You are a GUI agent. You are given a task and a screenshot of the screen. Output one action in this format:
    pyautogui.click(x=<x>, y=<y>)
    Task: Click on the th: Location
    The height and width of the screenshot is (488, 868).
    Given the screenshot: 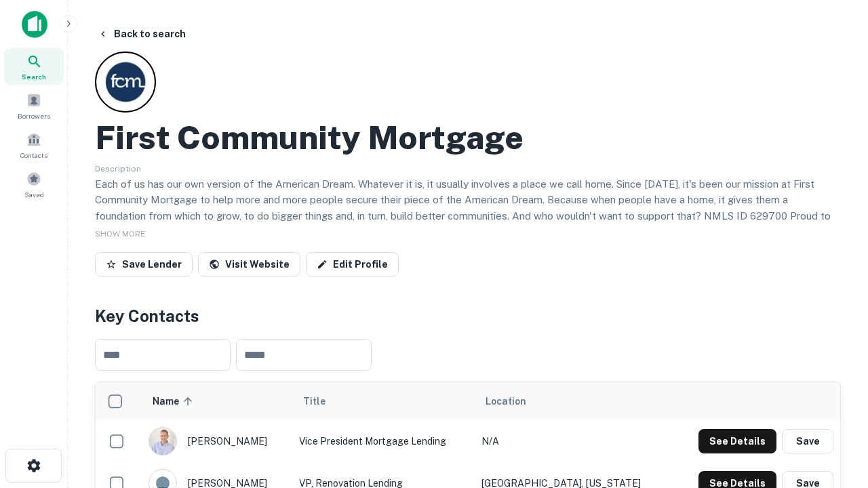 What is the action you would take?
    pyautogui.click(x=573, y=401)
    